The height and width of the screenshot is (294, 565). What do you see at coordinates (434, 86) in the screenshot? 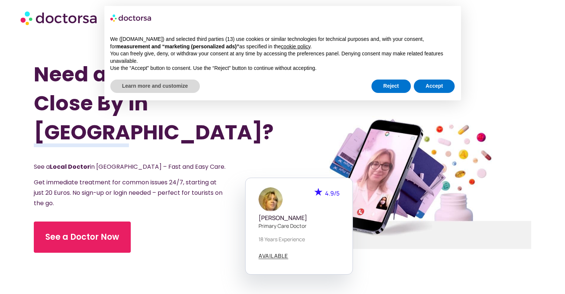
I see `button: Accept` at bounding box center [434, 86].